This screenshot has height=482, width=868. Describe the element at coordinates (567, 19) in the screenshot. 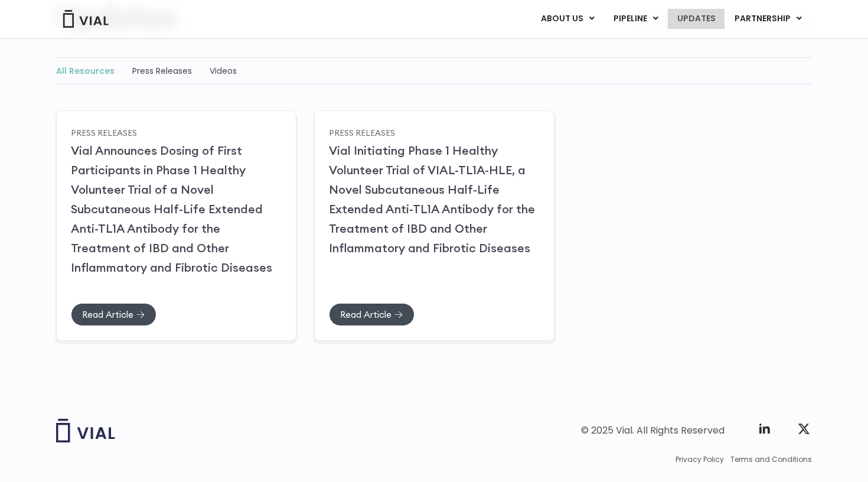

I see `a: ABOUT USMenu Toggle` at that location.